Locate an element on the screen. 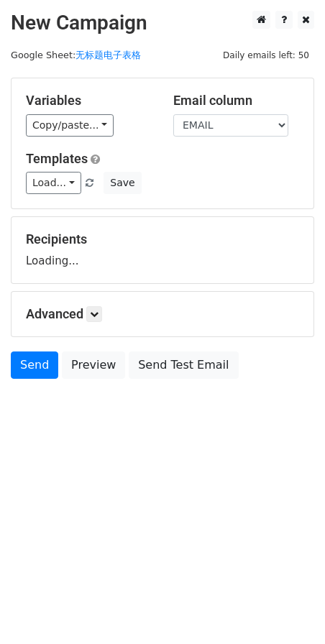  a: Send Test Email is located at coordinates (183, 365).